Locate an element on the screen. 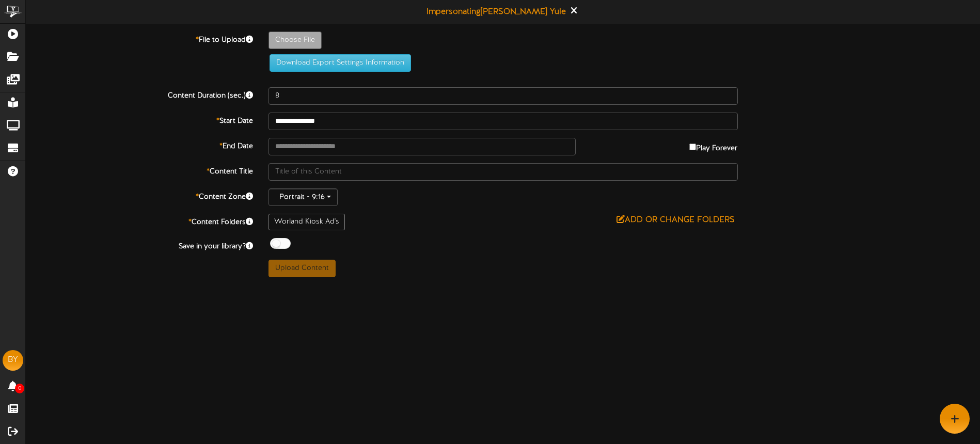  label: Play Forever is located at coordinates (713, 146).